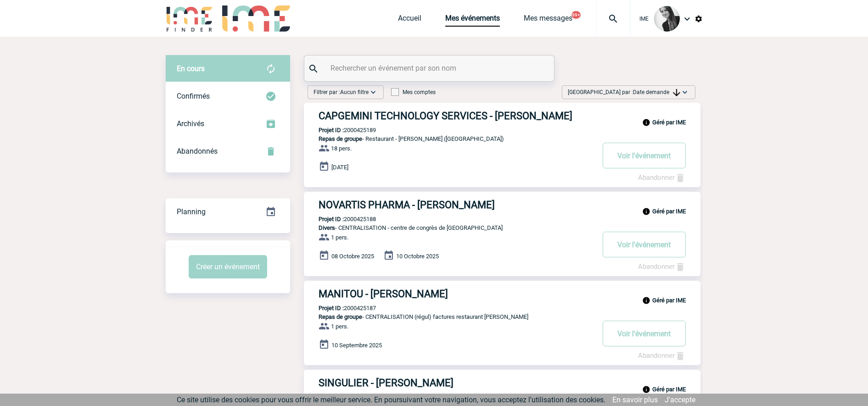 The image size is (868, 406). What do you see at coordinates (634, 400) in the screenshot?
I see `a: En savoir plus` at bounding box center [634, 400].